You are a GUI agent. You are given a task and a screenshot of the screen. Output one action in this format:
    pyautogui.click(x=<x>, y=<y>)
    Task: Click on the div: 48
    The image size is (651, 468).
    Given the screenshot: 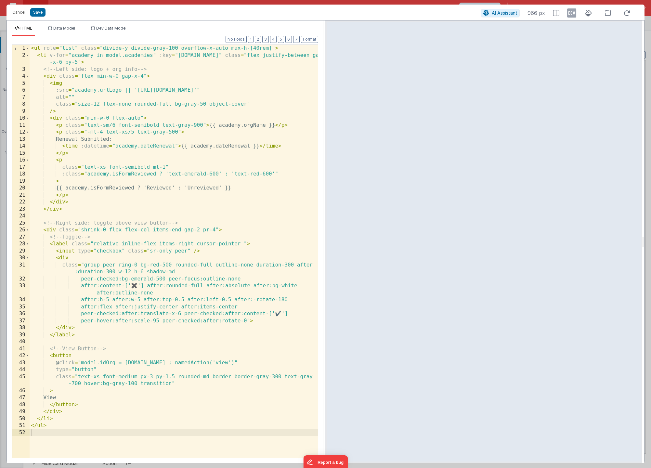 What is the action you would take?
    pyautogui.click(x=21, y=405)
    